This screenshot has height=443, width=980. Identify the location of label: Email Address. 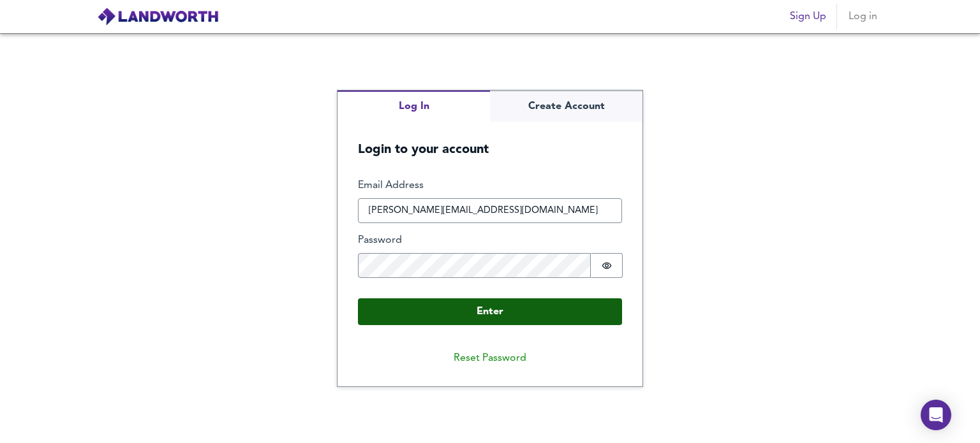
(490, 186).